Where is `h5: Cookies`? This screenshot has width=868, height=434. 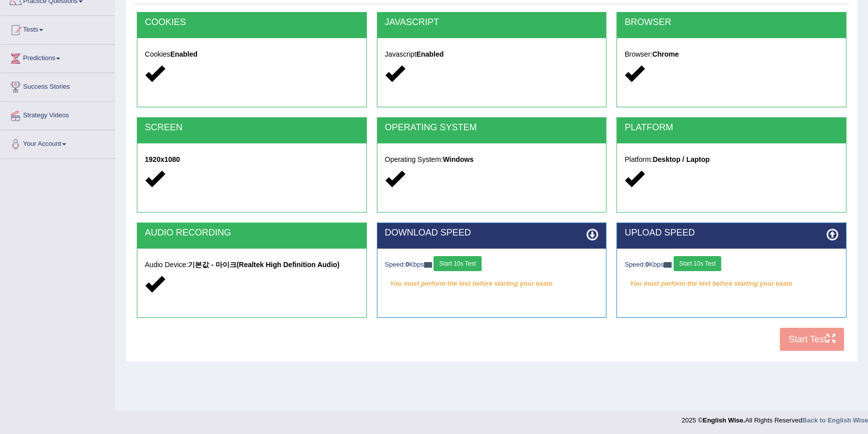 h5: Cookies is located at coordinates (251, 54).